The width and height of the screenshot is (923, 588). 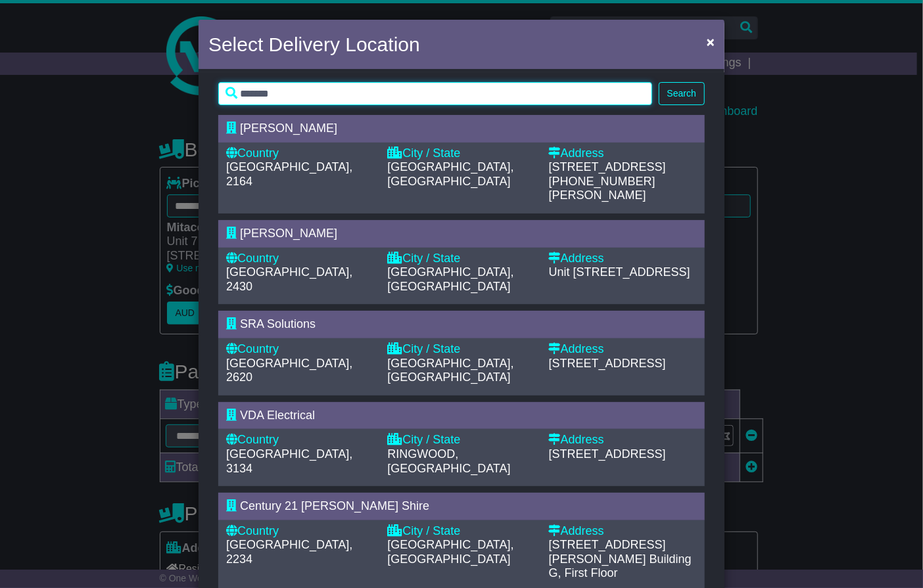 I want to click on span: VDA Electrical, so click(x=277, y=415).